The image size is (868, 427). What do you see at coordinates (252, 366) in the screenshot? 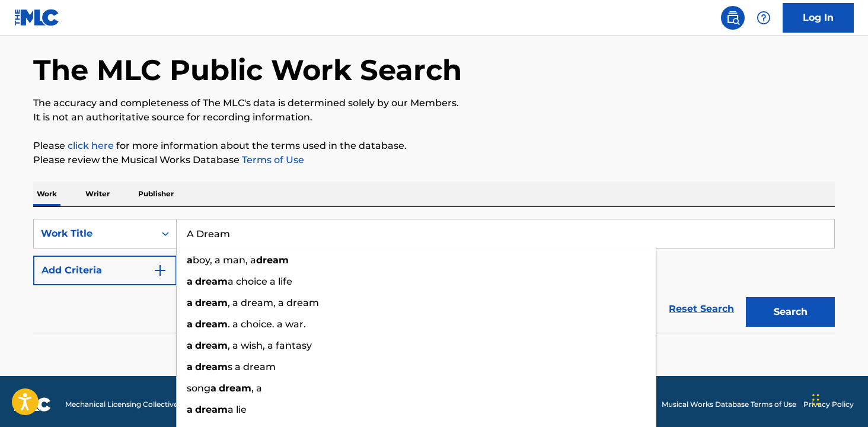
I see `span: s a dream` at bounding box center [252, 366].